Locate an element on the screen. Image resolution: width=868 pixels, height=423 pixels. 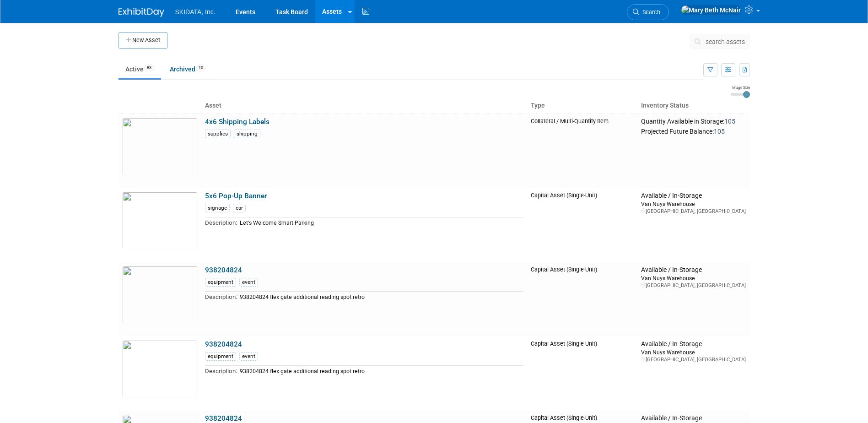
div: Let's Welcome Smart Parking is located at coordinates (382, 223).